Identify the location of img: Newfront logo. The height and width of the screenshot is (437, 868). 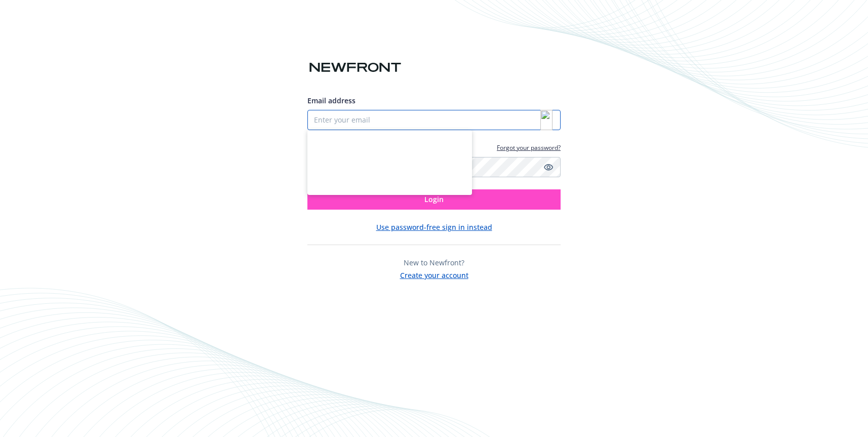
(355, 67).